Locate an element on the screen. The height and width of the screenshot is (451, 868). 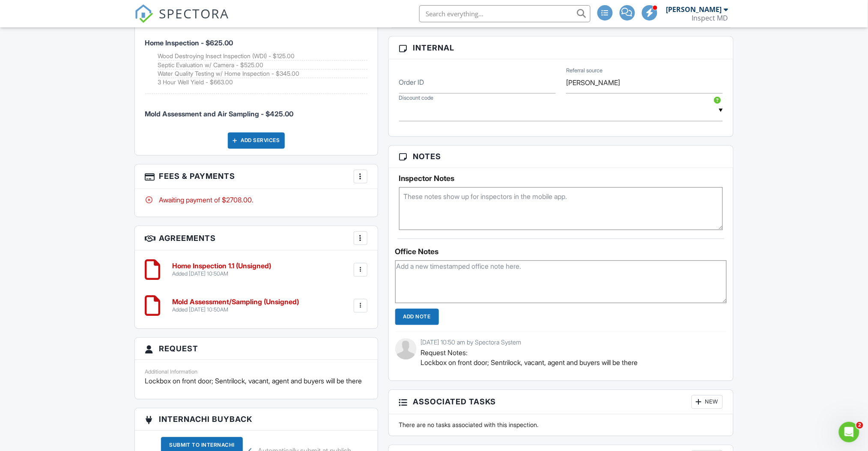
p: Request Notes: Lockbox on front door; Sentrilock, vacant, agent and buyers will be there is located at coordinates (571, 358).